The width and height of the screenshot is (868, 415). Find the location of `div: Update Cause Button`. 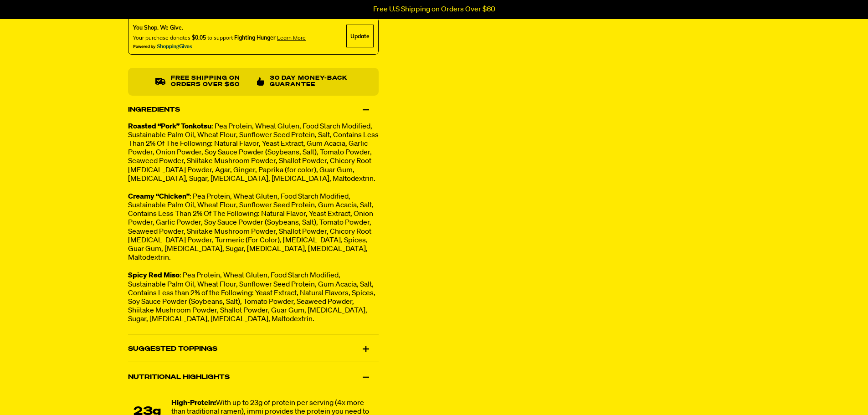

div: Update Cause Button is located at coordinates (360, 36).